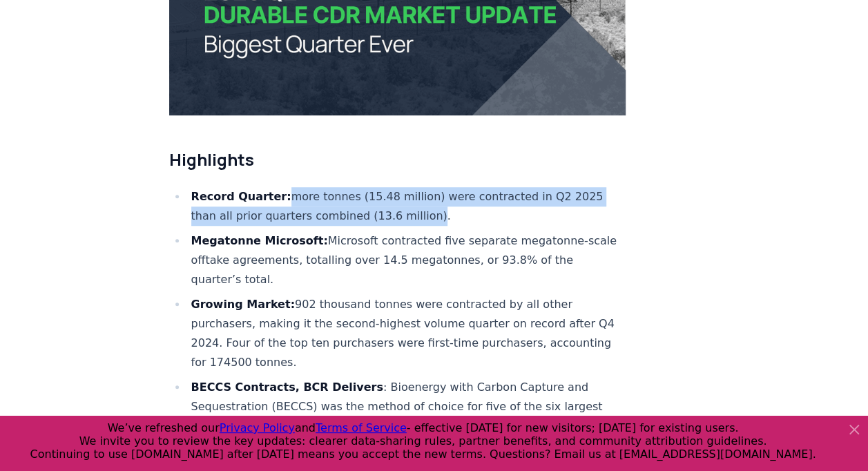  What do you see at coordinates (243, 304) in the screenshot?
I see `strong: Growing Market:` at bounding box center [243, 304].